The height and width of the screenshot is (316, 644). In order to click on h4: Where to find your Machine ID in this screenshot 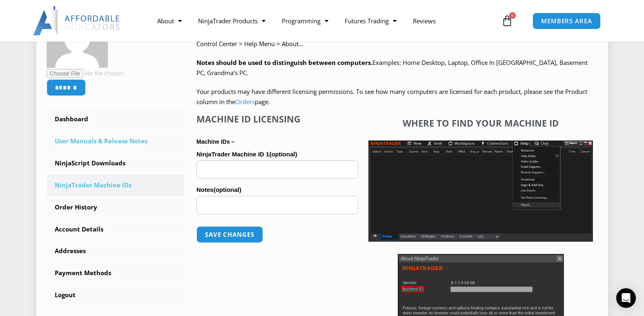, I will do `click(481, 123)`.